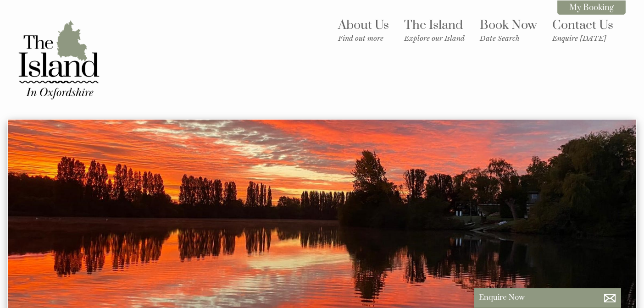 This screenshot has height=308, width=644. I want to click on p: Enquire Now, so click(548, 297).